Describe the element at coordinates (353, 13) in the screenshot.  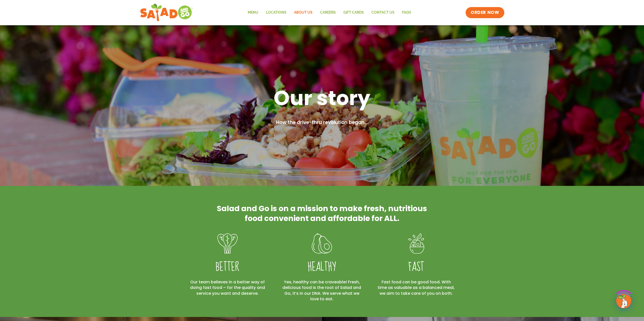
I see `a: GIFT CARDS` at that location.